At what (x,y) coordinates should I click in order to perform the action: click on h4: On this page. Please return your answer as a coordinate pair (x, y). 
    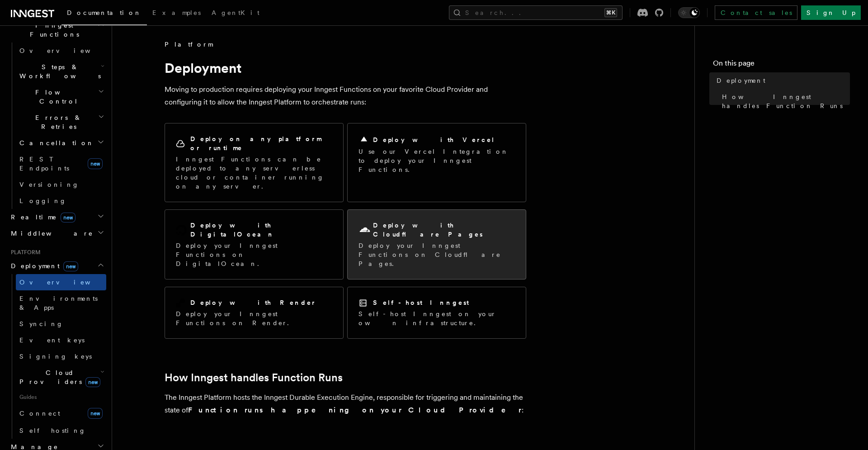
    Looking at the image, I should click on (781, 65).